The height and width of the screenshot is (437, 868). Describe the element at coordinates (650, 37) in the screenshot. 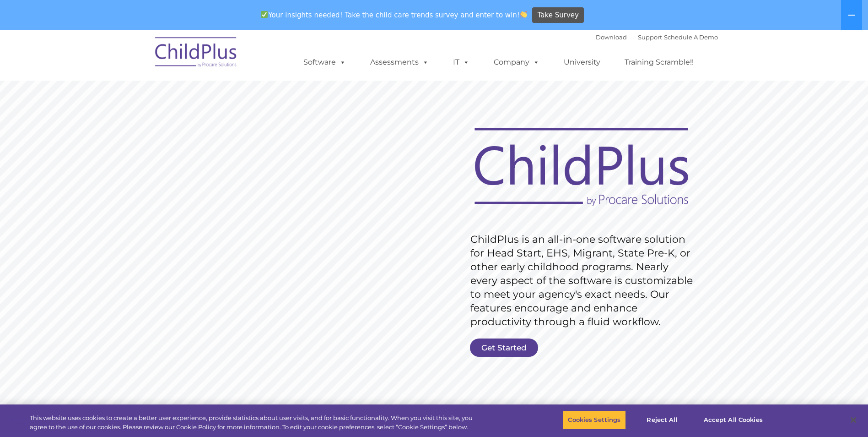

I see `a: Support` at that location.